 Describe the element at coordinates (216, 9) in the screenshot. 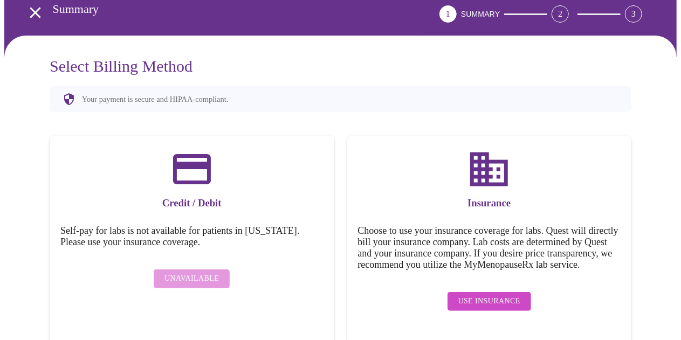

I see `h3: Summary` at that location.